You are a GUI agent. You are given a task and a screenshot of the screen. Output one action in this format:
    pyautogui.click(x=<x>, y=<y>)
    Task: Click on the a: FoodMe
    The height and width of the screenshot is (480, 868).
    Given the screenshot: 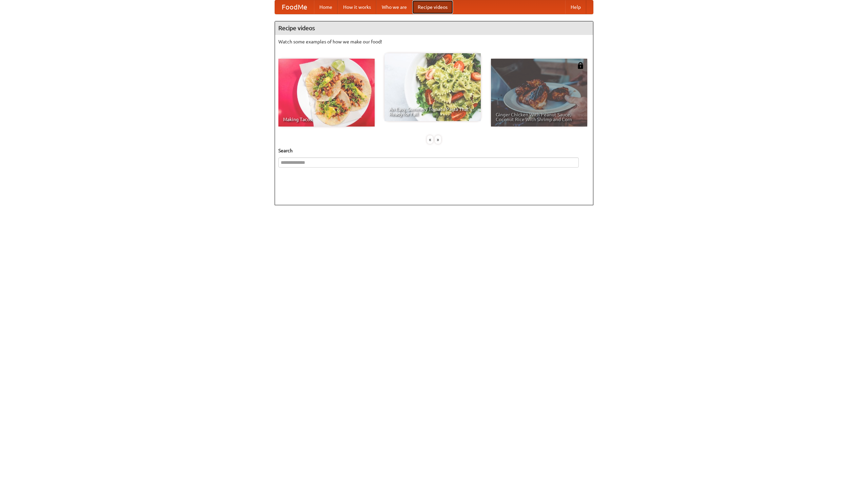 What is the action you would take?
    pyautogui.click(x=294, y=7)
    